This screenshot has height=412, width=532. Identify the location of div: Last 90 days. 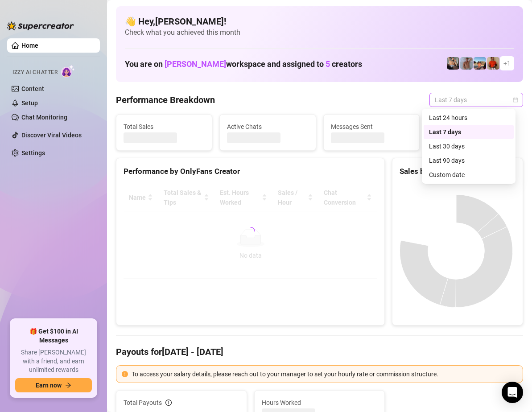
(469, 160).